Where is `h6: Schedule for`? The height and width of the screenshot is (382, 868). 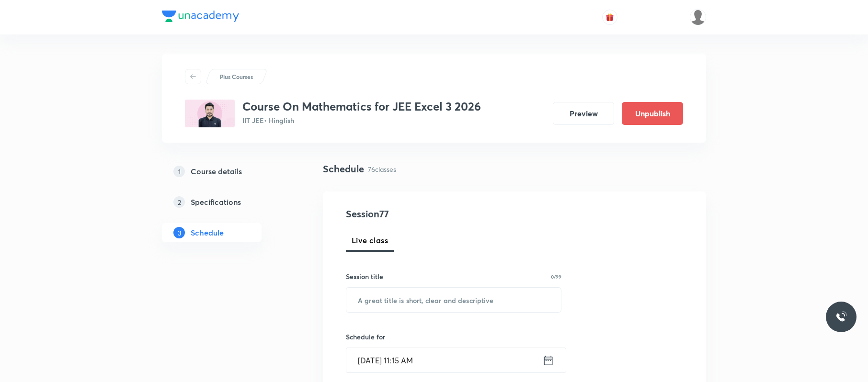
h6: Schedule for is located at coordinates (454, 337).